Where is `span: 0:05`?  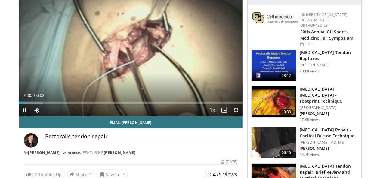 span: 0:05 is located at coordinates (28, 96).